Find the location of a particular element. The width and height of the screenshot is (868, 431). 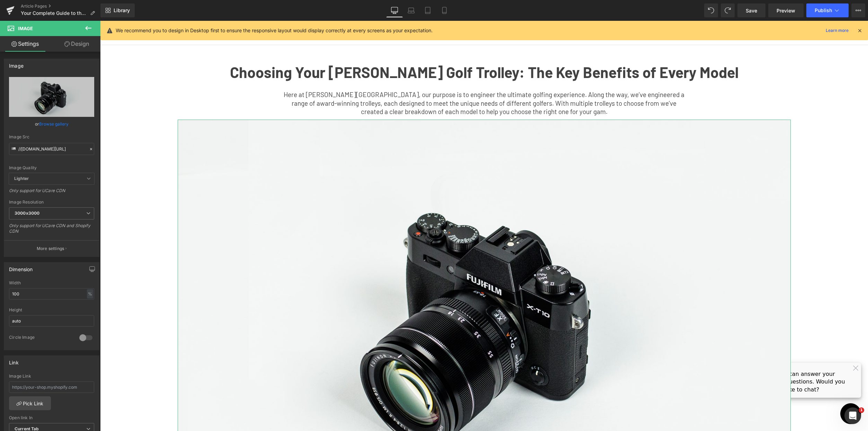

a: Preview is located at coordinates (786, 10).